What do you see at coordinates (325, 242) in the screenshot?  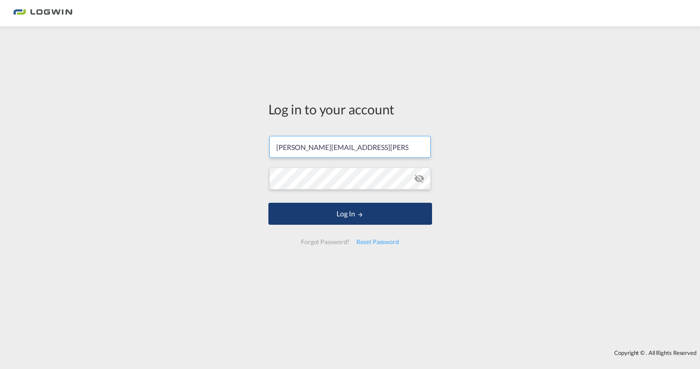 I see `div: Forgot Password?` at bounding box center [325, 242].